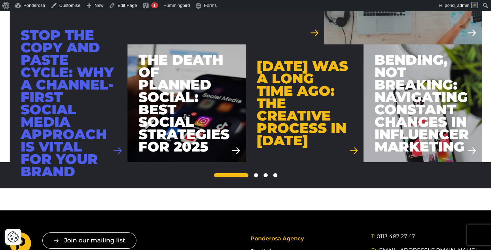 The image size is (491, 250). What do you see at coordinates (277, 239) in the screenshot?
I see `span: Ponderosa Agency` at bounding box center [277, 239].